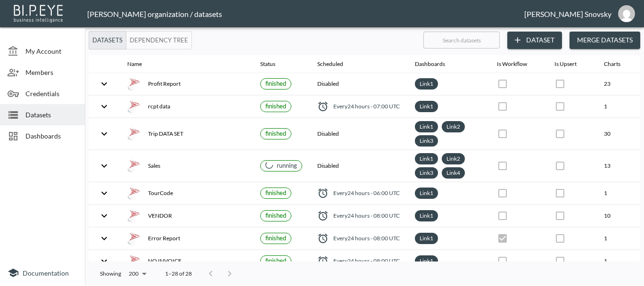 The width and height of the screenshot is (644, 286). I want to click on span: Charts, so click(618, 64).